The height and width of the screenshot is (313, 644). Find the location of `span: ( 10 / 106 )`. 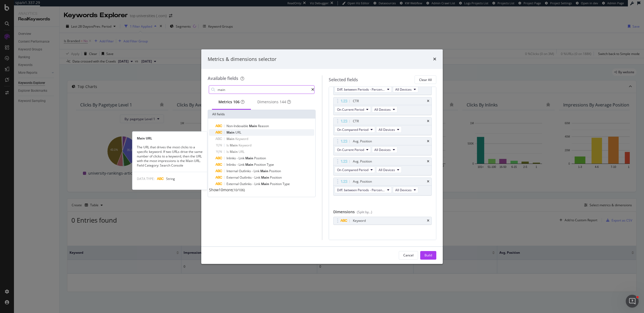

span: ( 10 / 106 ) is located at coordinates (239, 190).